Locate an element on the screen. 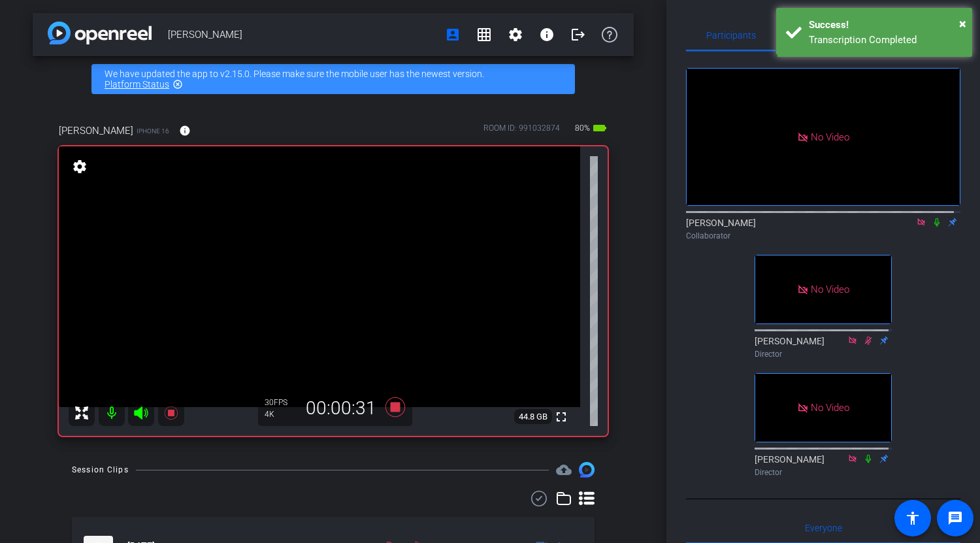 This screenshot has height=543, width=980. mat-icon: highlight_off is located at coordinates (178, 85).